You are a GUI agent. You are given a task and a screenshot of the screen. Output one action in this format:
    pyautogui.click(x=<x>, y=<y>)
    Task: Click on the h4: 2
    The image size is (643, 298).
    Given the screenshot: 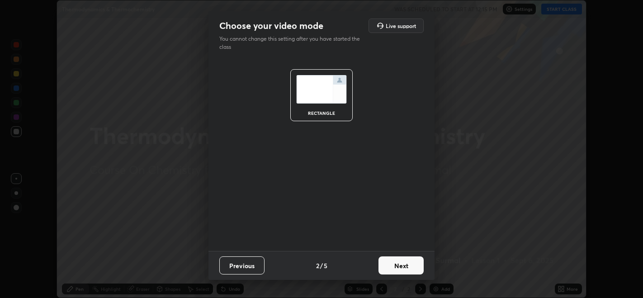 What is the action you would take?
    pyautogui.click(x=317, y=265)
    